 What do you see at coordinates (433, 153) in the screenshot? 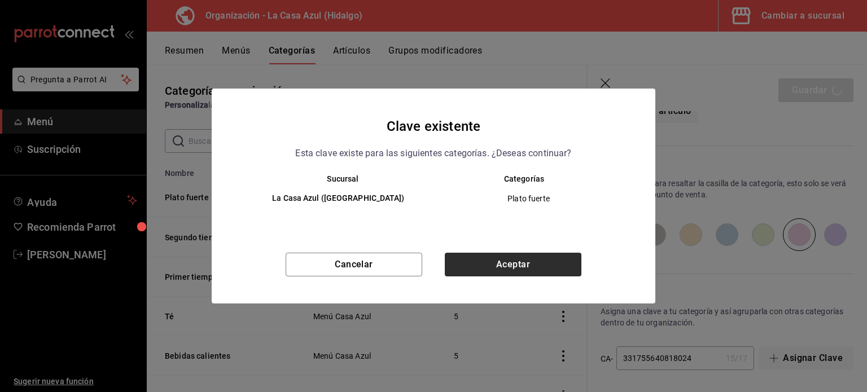
I see `p: Esta clave existe para las siguientes categorías. ¿Deseas continuar?` at bounding box center [433, 153].